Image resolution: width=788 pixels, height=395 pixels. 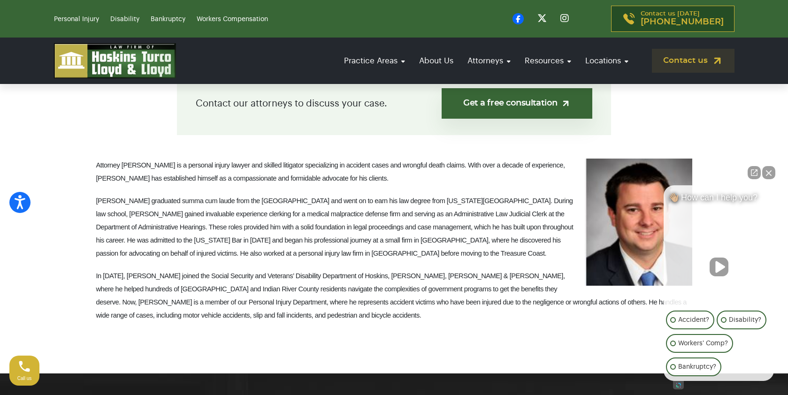 I want to click on a: Contact us, so click(x=693, y=61).